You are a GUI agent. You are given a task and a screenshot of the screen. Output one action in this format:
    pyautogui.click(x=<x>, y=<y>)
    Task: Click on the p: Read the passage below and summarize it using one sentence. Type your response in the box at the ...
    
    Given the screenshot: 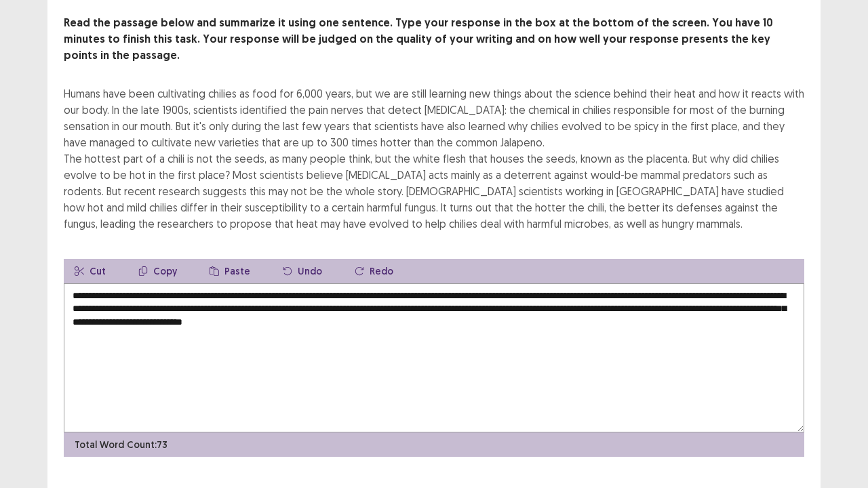 What is the action you would take?
    pyautogui.click(x=434, y=40)
    